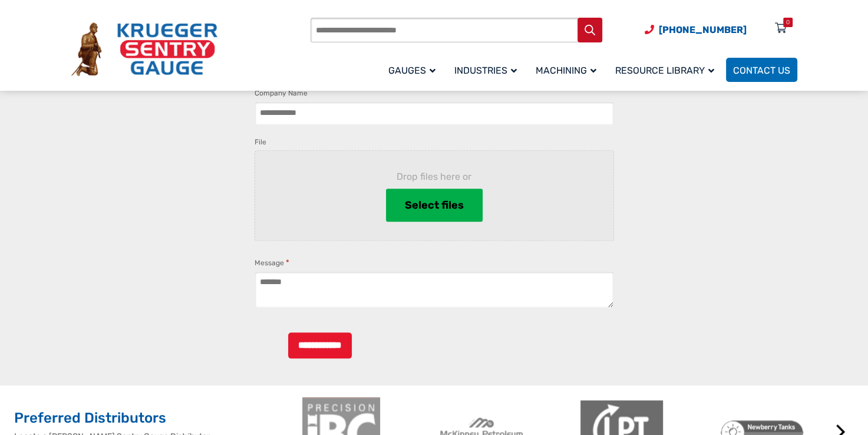  What do you see at coordinates (761, 70) in the screenshot?
I see `span: Contact Us` at bounding box center [761, 70].